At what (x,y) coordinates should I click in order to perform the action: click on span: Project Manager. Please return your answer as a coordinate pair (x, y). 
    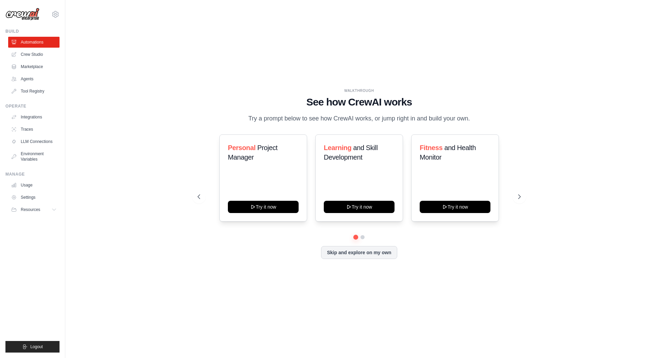
    Looking at the image, I should click on (253, 152).